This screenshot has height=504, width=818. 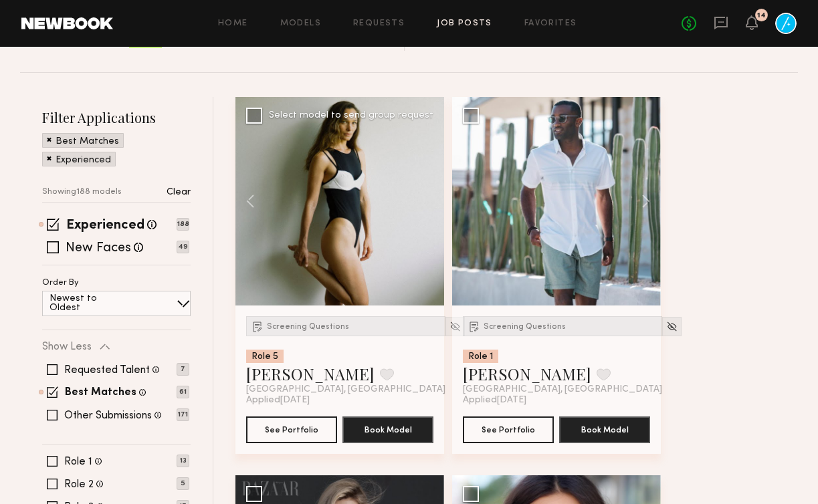 I want to click on div: 14, so click(x=761, y=15).